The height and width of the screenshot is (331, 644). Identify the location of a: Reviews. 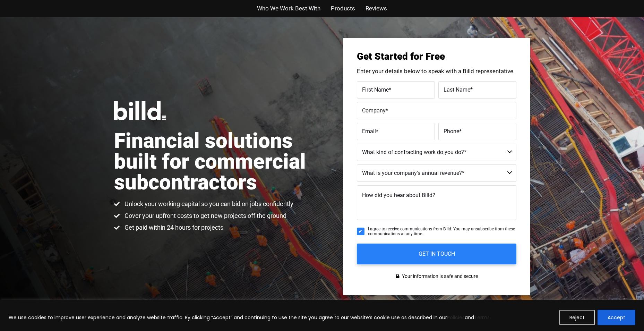
(376, 8).